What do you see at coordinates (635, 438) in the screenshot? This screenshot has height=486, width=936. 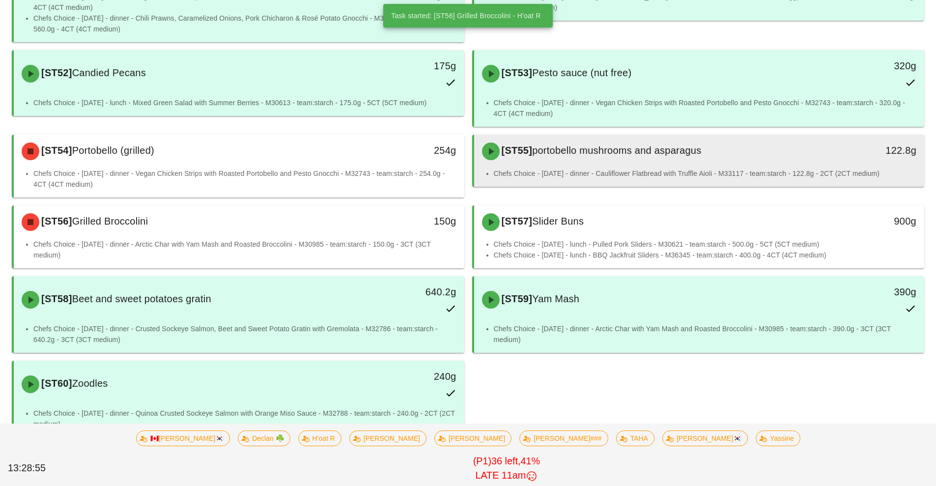 I see `span: TAHA` at bounding box center [635, 438].